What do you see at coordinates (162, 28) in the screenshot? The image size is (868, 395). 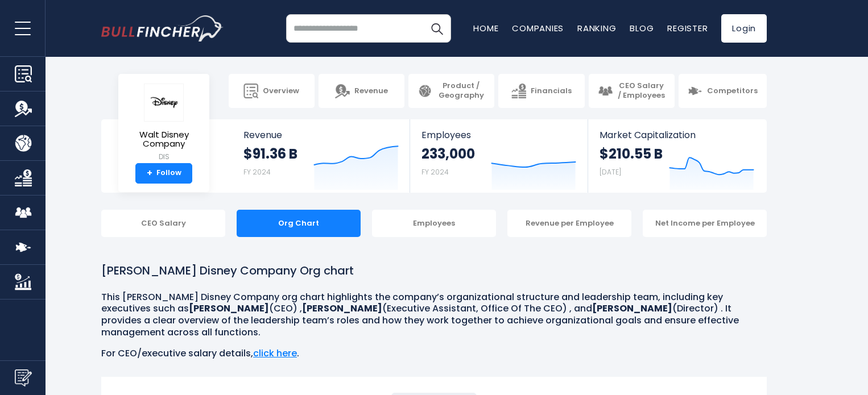 I see `a: Go to homepage` at bounding box center [162, 28].